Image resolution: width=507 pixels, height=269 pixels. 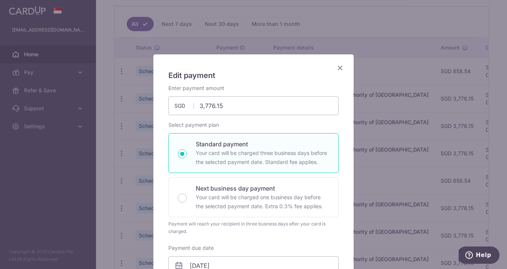 I want to click on h5: Edit payment, so click(x=254, y=75).